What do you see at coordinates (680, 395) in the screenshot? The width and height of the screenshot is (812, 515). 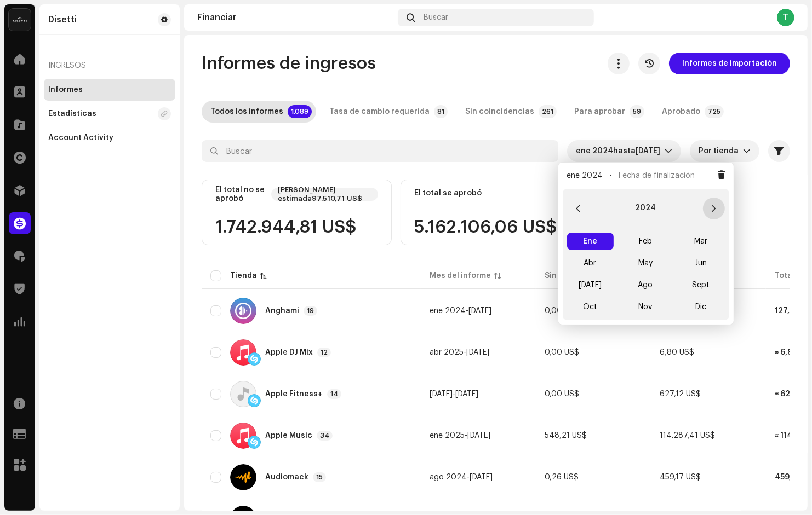 I see `span: 627,12 US$` at bounding box center [680, 395].